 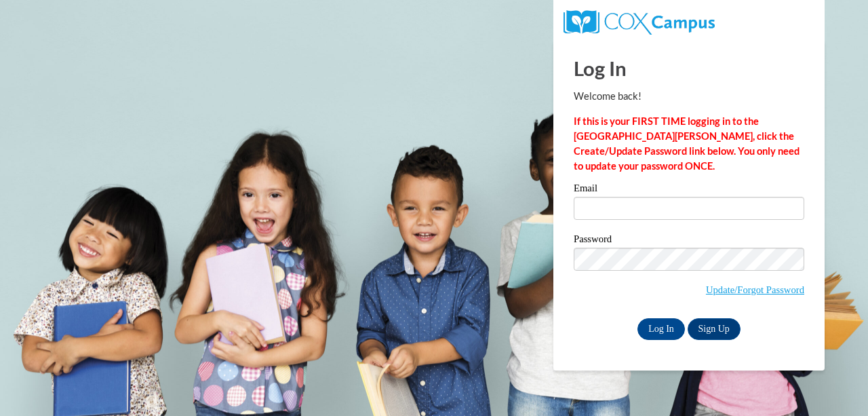 I want to click on label: Email, so click(x=688, y=190).